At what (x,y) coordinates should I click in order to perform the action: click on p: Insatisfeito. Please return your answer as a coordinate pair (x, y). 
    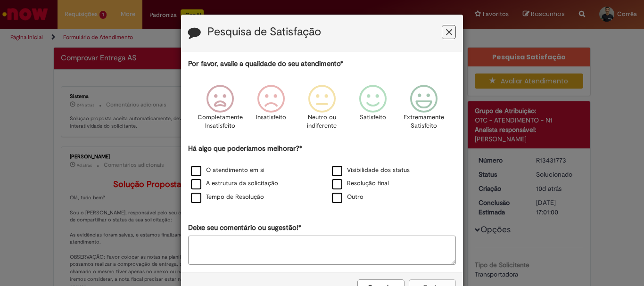
    Looking at the image, I should click on (271, 117).